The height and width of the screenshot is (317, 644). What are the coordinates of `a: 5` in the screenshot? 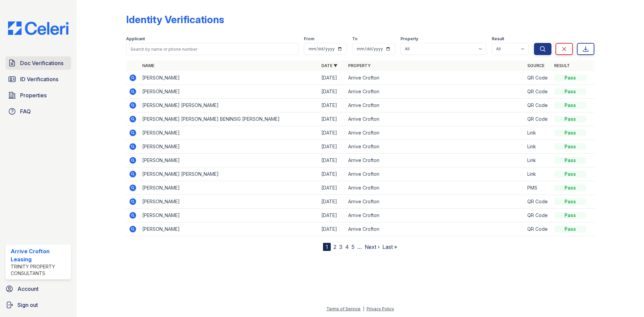 It's located at (353, 247).